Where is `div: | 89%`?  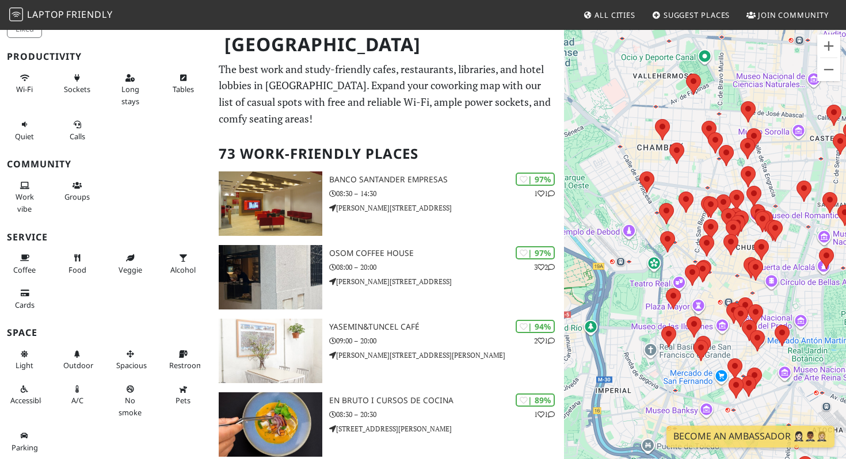 div: | 89% is located at coordinates (535, 400).